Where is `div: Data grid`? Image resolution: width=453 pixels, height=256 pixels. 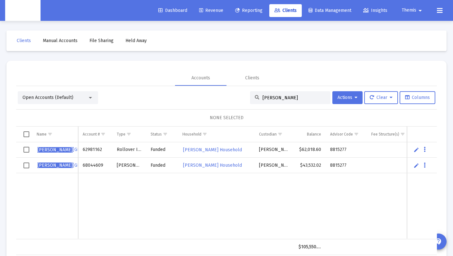
div: Data grid is located at coordinates (226, 191).